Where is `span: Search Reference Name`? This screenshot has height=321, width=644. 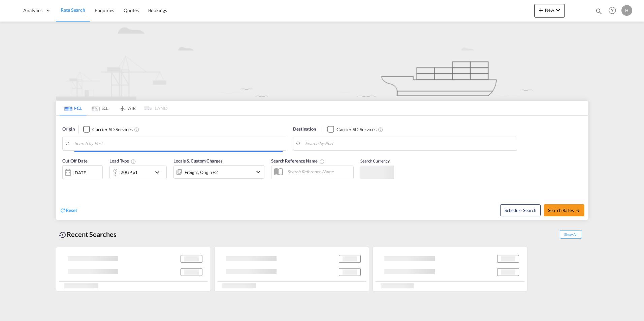
span: Search Reference Name is located at coordinates (298, 160).